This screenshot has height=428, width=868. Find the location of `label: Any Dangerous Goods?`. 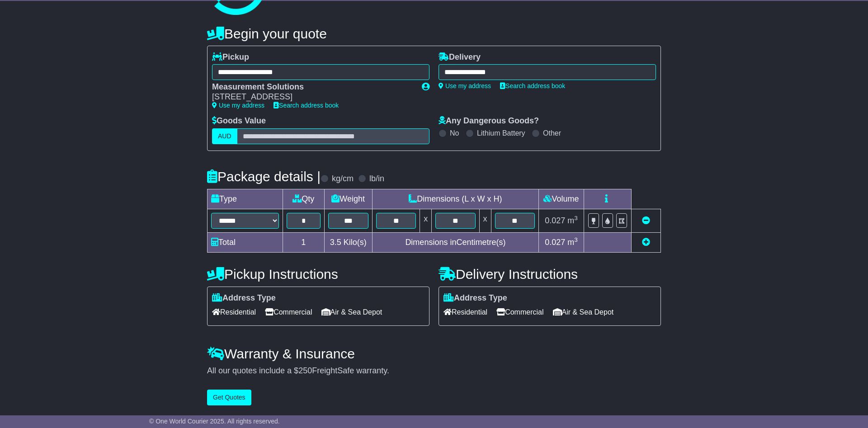

label: Any Dangerous Goods? is located at coordinates (489, 121).